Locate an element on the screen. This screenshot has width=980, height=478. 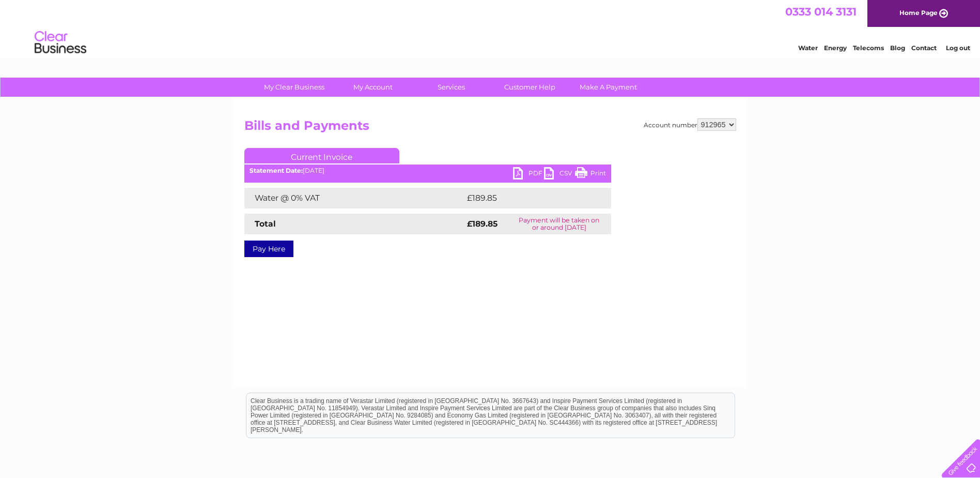
img: logo.png is located at coordinates (60, 42).